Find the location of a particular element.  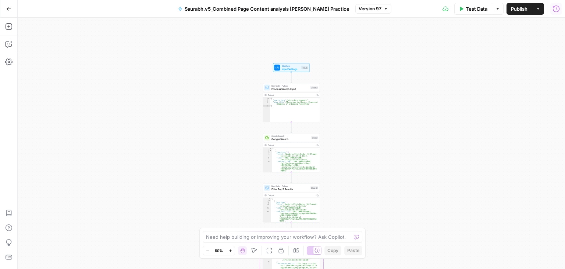

div: Google SearchGoogle SearchStep 2Output[ { "position":1, "title":"Guide to Pitch Decks: 10 Element... is located at coordinates (291, 153).